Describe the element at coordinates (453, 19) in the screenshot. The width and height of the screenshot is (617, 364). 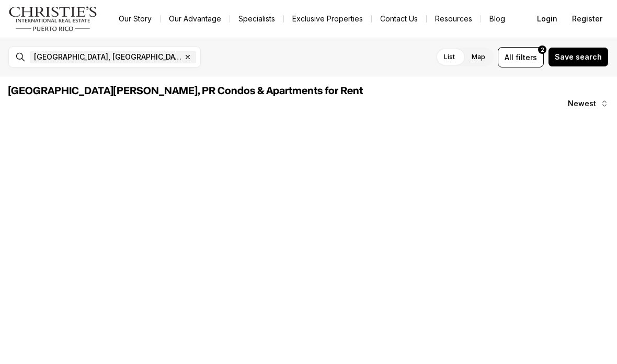
I see `a: Resources` at that location.